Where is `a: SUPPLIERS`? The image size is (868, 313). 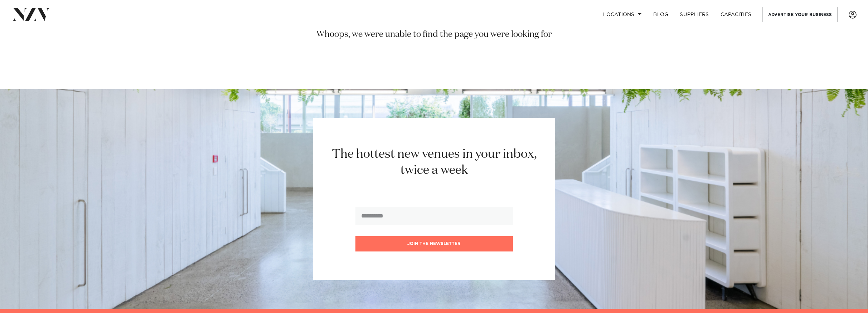 a: SUPPLIERS is located at coordinates (695, 14).